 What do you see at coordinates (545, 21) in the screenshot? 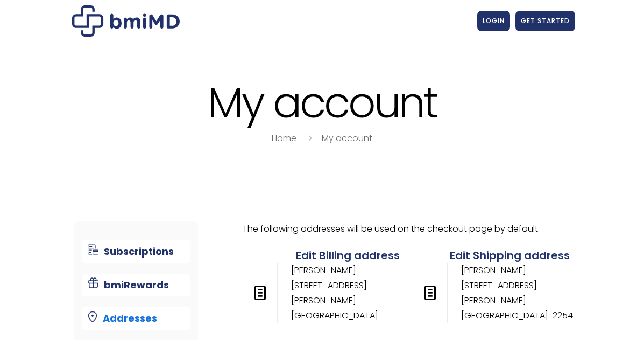
I see `a: GET STARTED` at bounding box center [545, 21].